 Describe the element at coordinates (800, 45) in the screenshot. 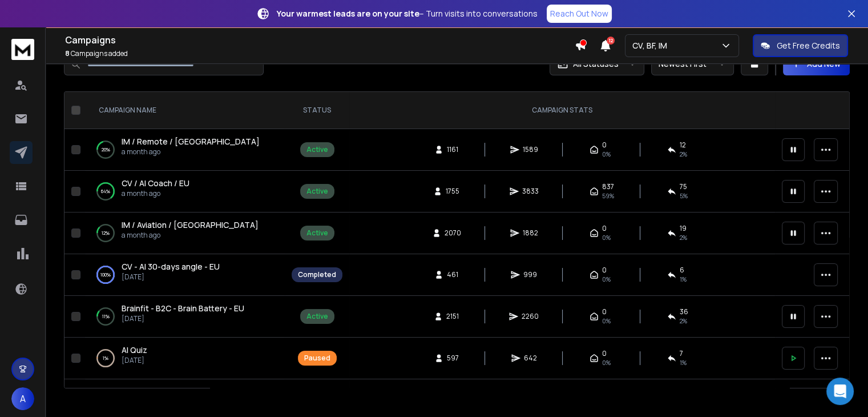

I see `button: Get Free Credits` at that location.